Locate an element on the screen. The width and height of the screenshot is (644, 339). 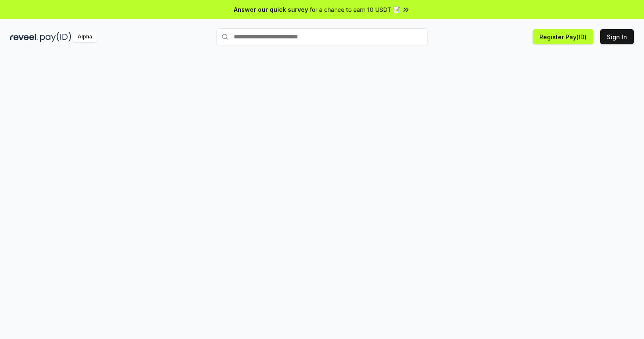
div: Alpha is located at coordinates (85, 36).